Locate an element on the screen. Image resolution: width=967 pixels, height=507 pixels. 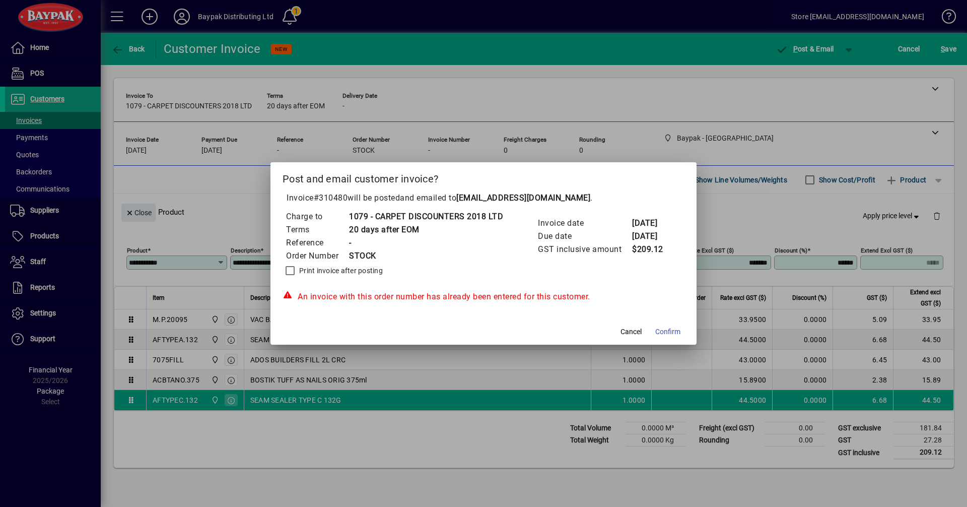
td: Invoice date is located at coordinates (584, 223).